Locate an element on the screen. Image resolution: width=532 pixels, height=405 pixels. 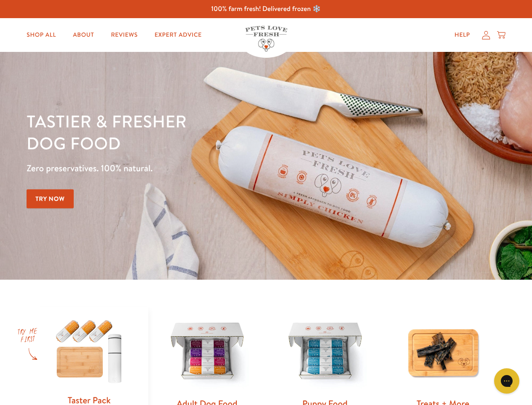
button: Gorgias live chat is located at coordinates (17, 15).